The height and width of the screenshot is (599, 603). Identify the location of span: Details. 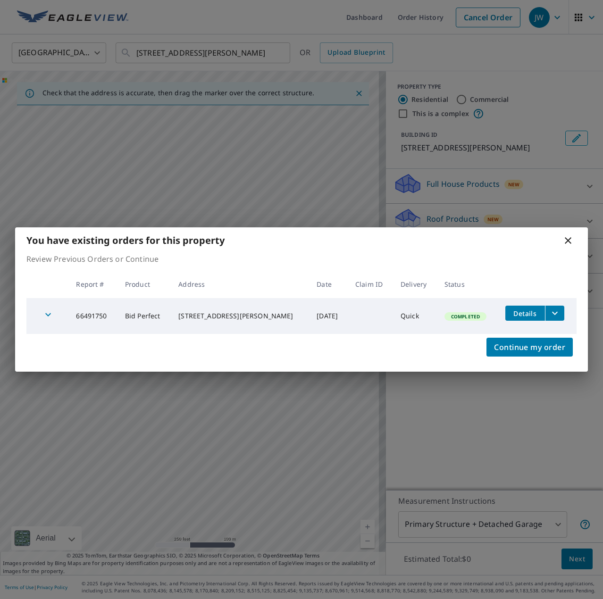
(525, 313).